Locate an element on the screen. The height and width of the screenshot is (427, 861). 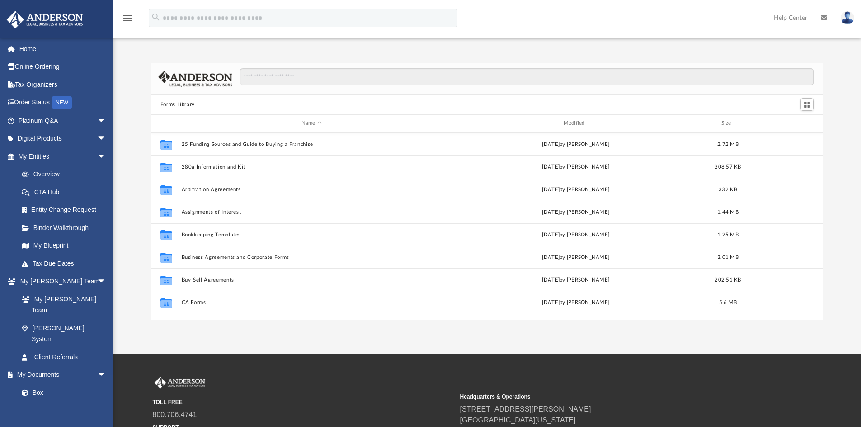
i: search is located at coordinates (156, 17).